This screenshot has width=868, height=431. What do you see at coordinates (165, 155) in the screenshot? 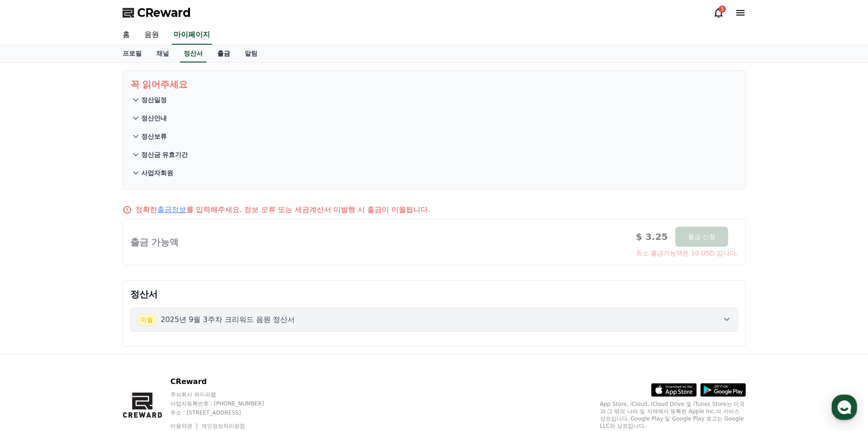
I see `p: 정산금 유효기간` at bounding box center [165, 155].